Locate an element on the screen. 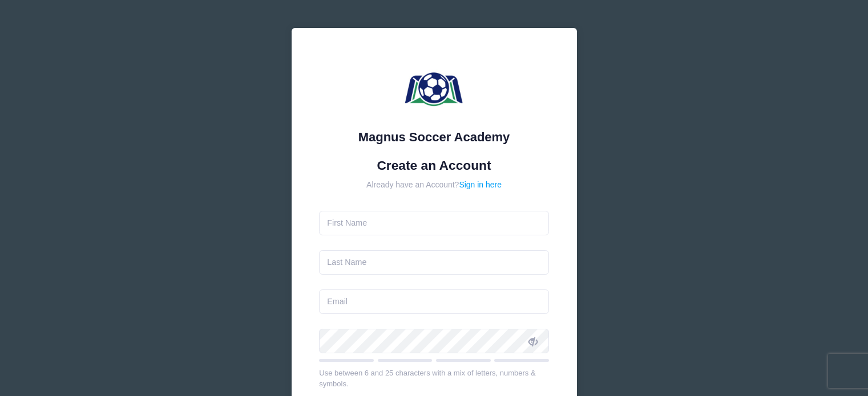  input: Last Name is located at coordinates (434, 262).